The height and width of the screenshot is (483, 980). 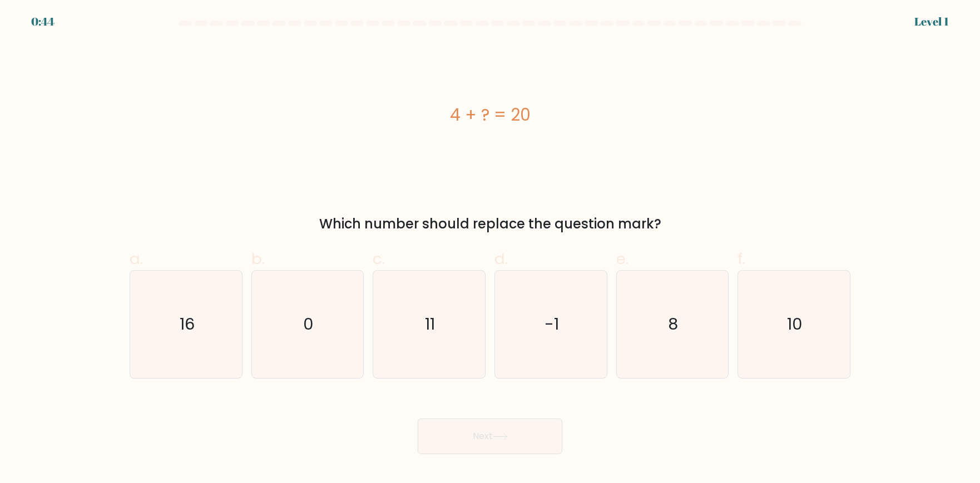 What do you see at coordinates (490, 224) in the screenshot?
I see `div: Which number should replace the question mark?` at bounding box center [490, 224].